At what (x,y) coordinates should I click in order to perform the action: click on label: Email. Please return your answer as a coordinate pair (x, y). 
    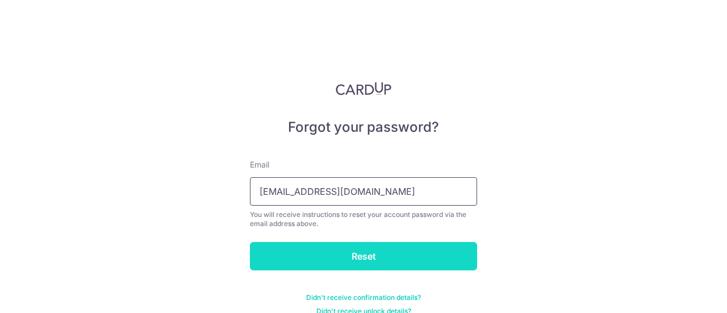
    Looking at the image, I should click on (260, 165).